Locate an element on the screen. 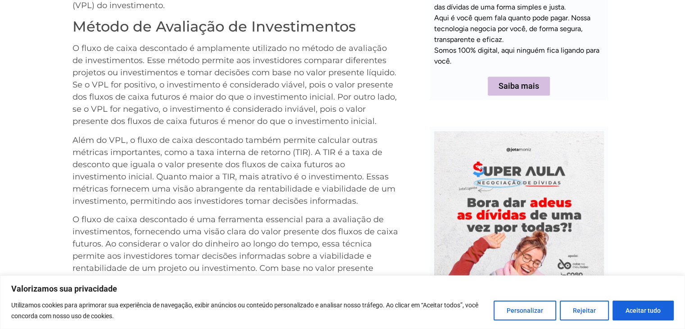 The height and width of the screenshot is (329, 685). button: Aceitar tudo is located at coordinates (643, 310).